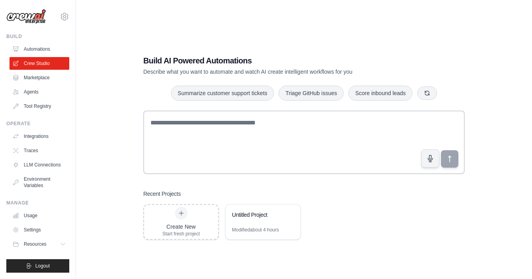 The height and width of the screenshot is (279, 532). I want to click on div: Modified about 4 hours, so click(255, 230).